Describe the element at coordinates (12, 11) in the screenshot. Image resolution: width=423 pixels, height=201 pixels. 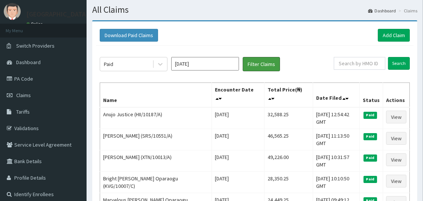
I see `img: User Image` at that location.